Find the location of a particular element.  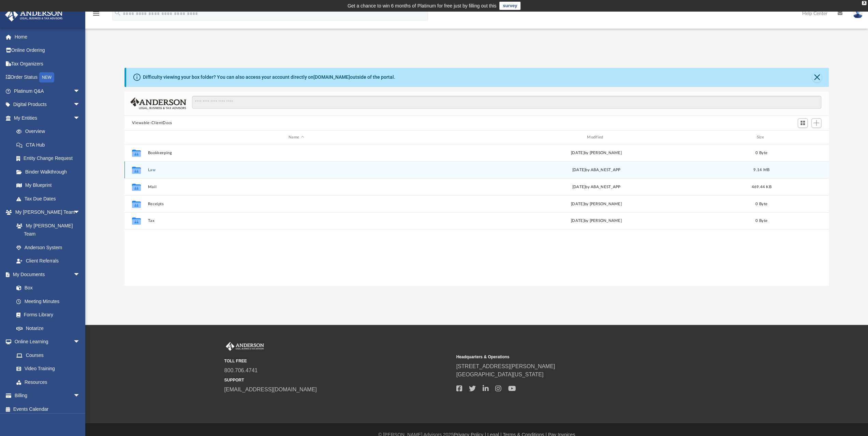

a: survey is located at coordinates (509, 6).